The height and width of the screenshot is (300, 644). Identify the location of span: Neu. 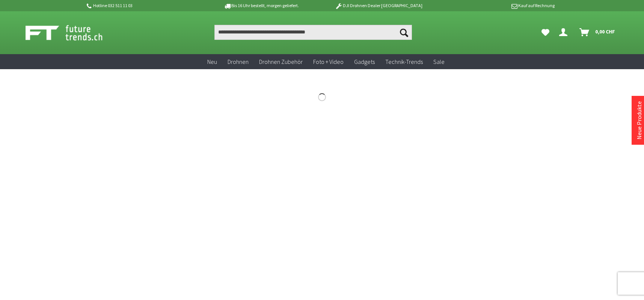
(212, 62).